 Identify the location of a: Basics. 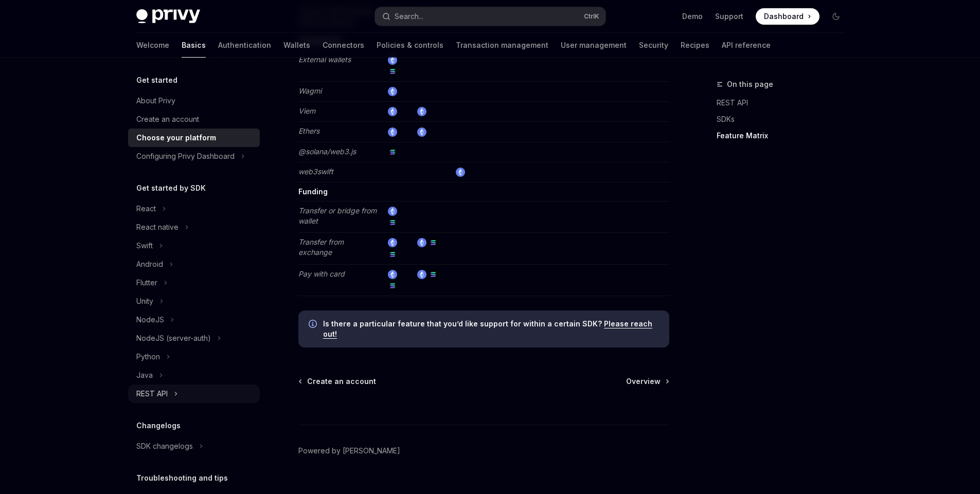
(193, 45).